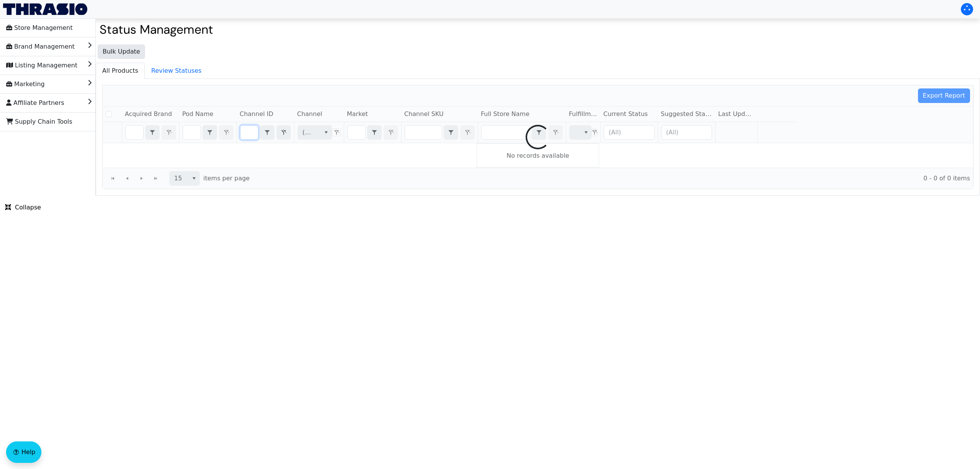 The height and width of the screenshot is (469, 980). Describe the element at coordinates (25, 85) in the screenshot. I see `span: Marketing` at that location.